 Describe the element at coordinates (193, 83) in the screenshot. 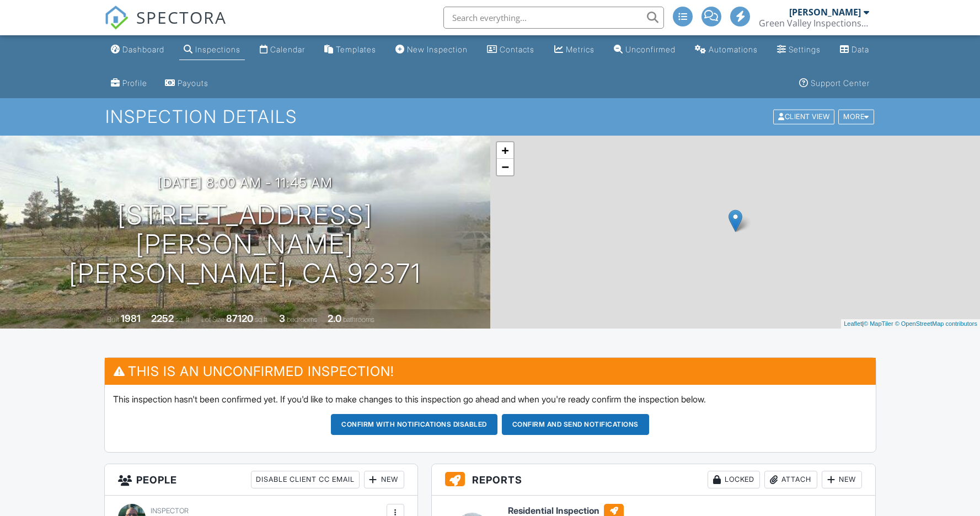

I see `div: Payouts` at that location.